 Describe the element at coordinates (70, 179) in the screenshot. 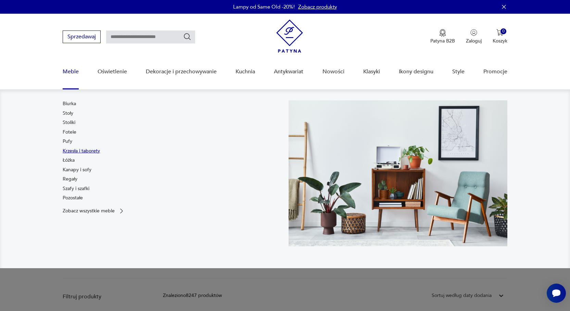

I see `a: Regały` at that location.